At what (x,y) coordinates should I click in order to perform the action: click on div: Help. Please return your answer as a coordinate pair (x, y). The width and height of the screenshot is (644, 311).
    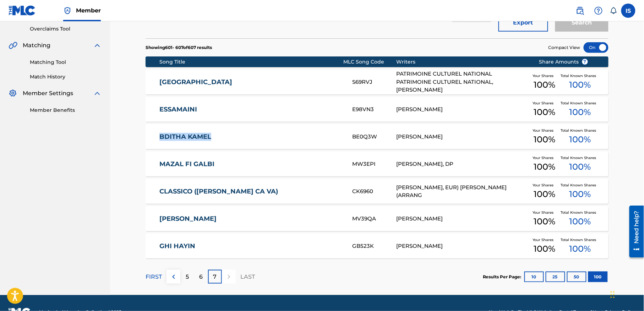
    Looking at the image, I should click on (598, 11).